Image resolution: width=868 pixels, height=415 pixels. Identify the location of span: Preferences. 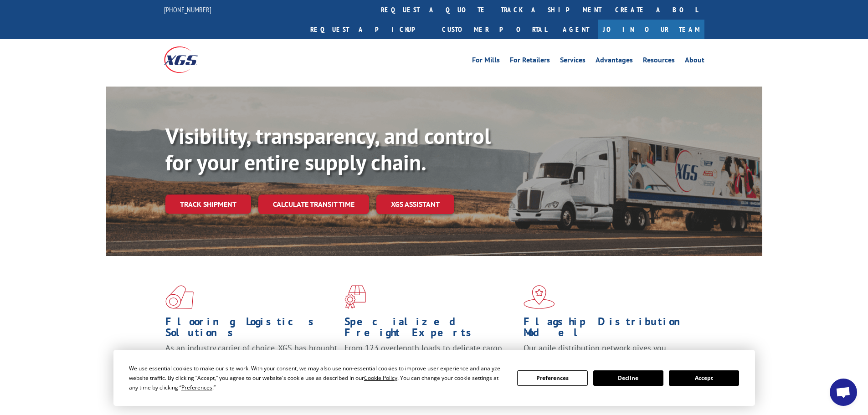
(197, 387).